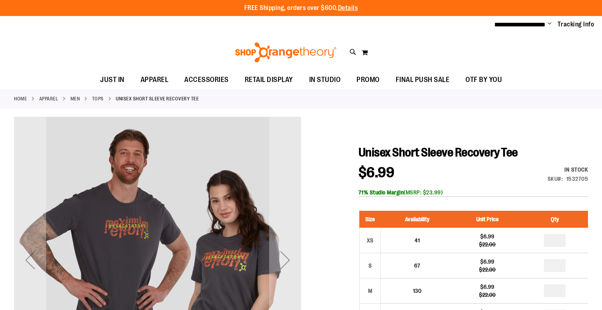 The image size is (602, 310). I want to click on a: Home, so click(20, 99).